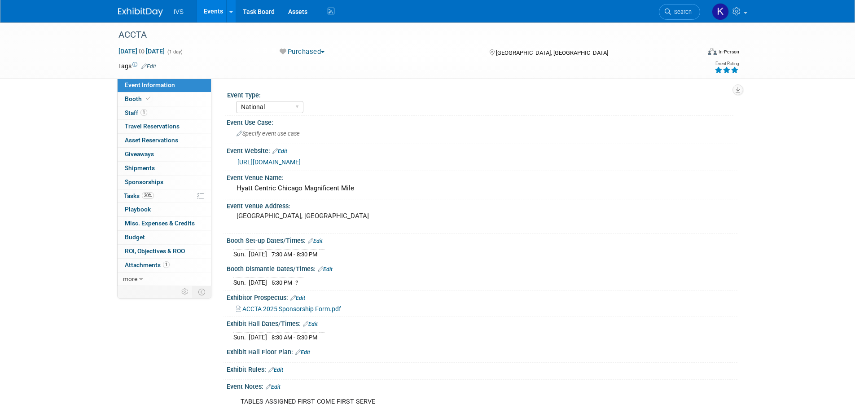  Describe the element at coordinates (164, 279) in the screenshot. I see `a: more` at that location.